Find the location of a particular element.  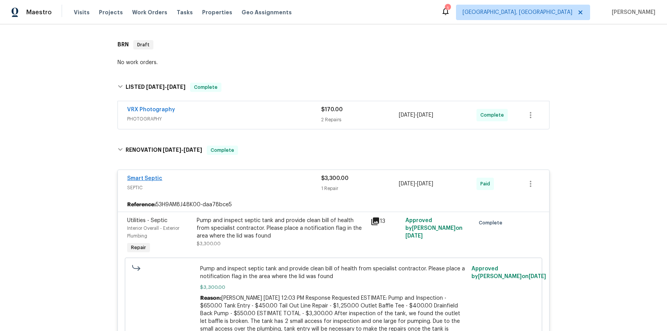

span: PHOTOGRAPHY is located at coordinates (224, 119).